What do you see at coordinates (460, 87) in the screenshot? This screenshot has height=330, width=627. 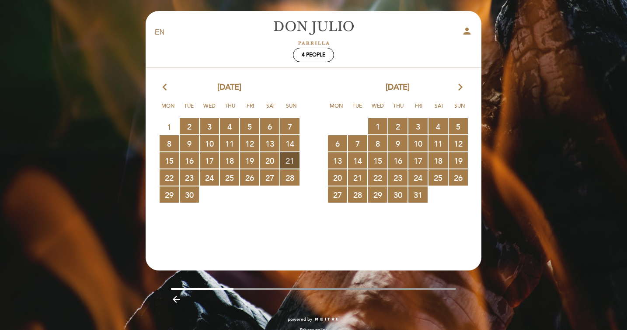 I see `i: arrow_forward_ios` at bounding box center [460, 87].